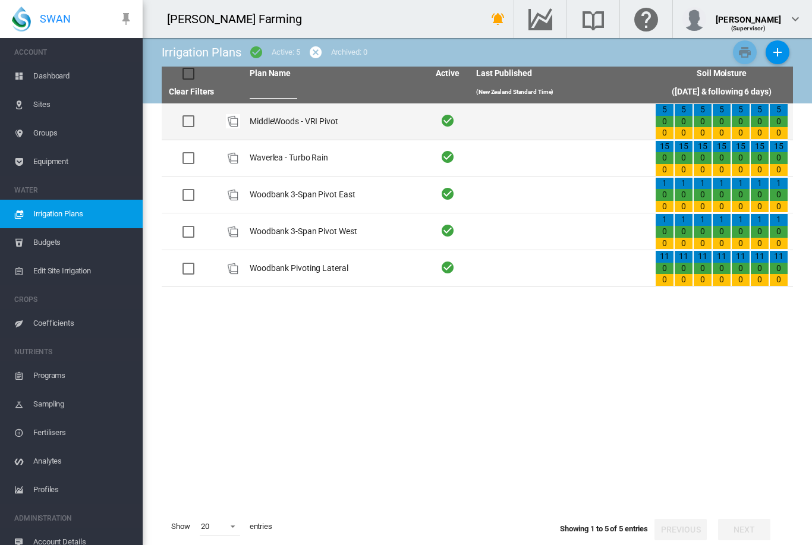 The height and width of the screenshot is (545, 812). I want to click on span: Groups, so click(83, 133).